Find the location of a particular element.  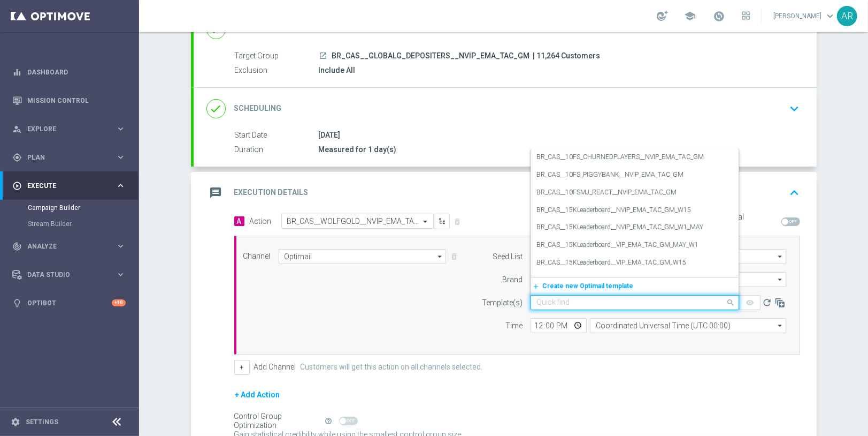

div: BR_CAS__10FS_CHURNEDPLAYERS__NVIP_EMA_TAC_GM is located at coordinates (635, 157).